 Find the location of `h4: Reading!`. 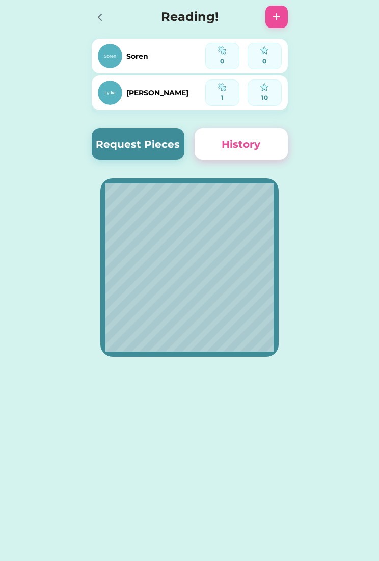

h4: Reading! is located at coordinates (190, 17).